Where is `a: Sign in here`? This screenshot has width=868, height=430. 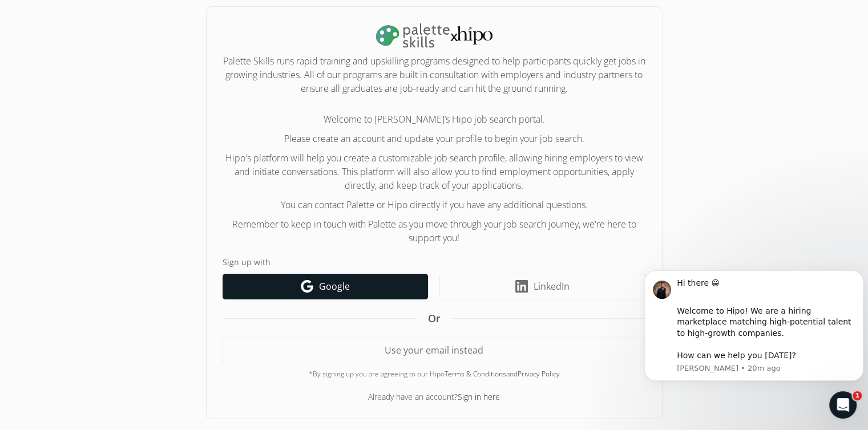 a: Sign in here is located at coordinates (479, 396).